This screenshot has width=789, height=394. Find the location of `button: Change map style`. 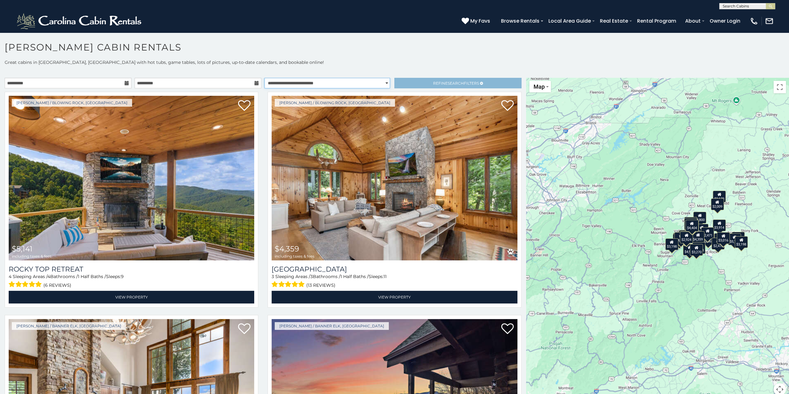

button: Change map style is located at coordinates (540, 86).